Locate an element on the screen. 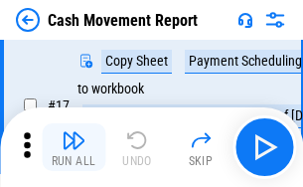  img: Settings menu is located at coordinates (275, 20).